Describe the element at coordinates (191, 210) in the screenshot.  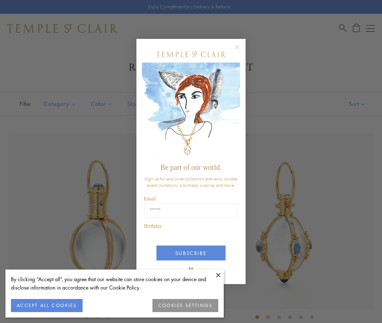
I see `input: Email` at that location.